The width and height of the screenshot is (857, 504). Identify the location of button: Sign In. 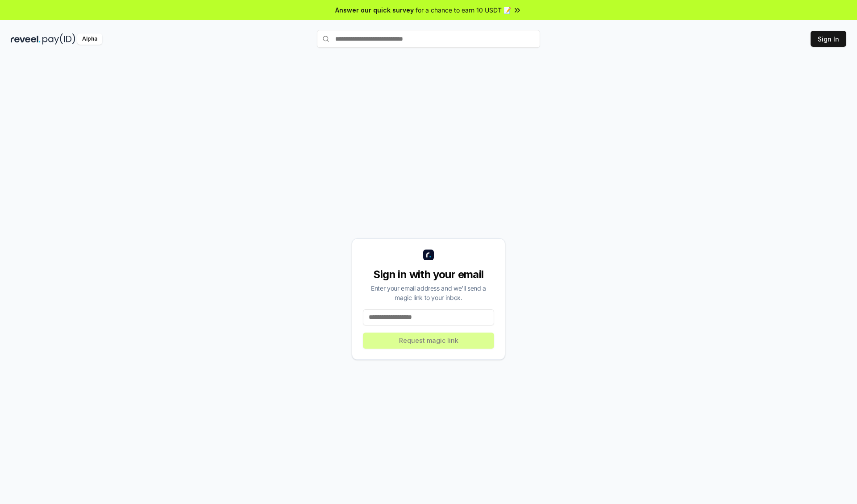
(828, 39).